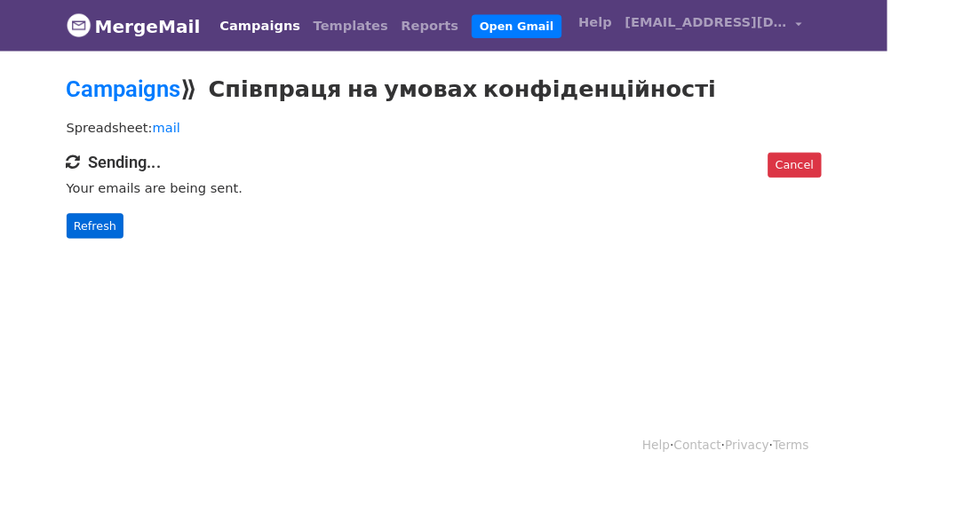  I want to click on a: Privacy, so click(817, 488).